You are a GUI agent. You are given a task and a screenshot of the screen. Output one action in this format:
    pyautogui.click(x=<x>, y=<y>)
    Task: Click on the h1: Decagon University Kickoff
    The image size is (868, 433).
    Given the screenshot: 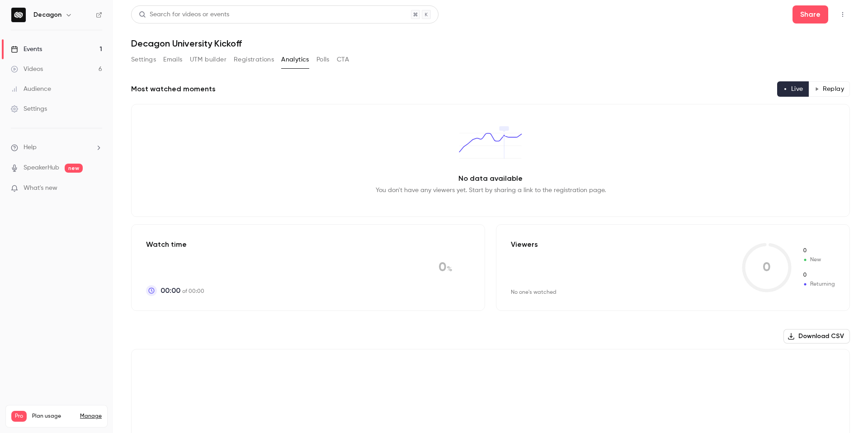 What is the action you would take?
    pyautogui.click(x=490, y=44)
    